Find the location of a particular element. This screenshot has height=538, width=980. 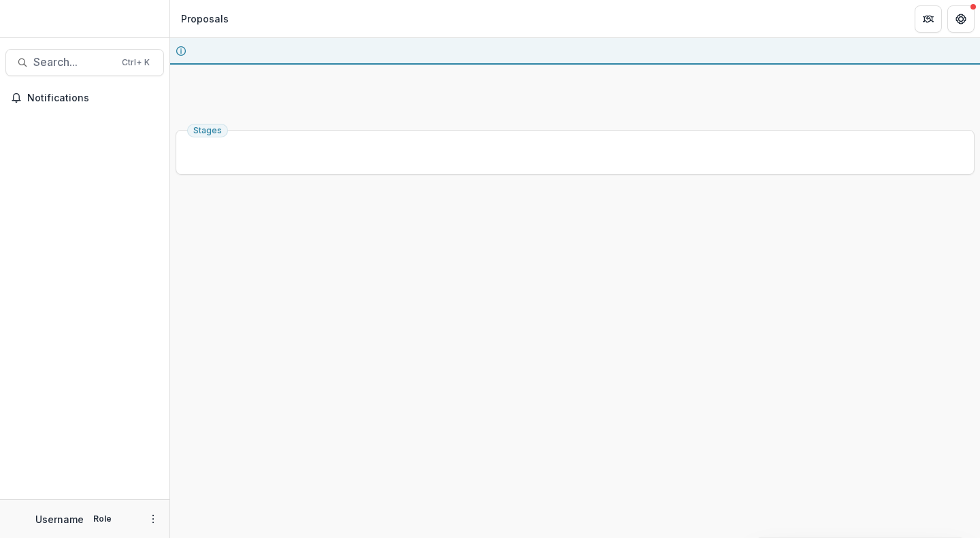

p: Username is located at coordinates (59, 519).